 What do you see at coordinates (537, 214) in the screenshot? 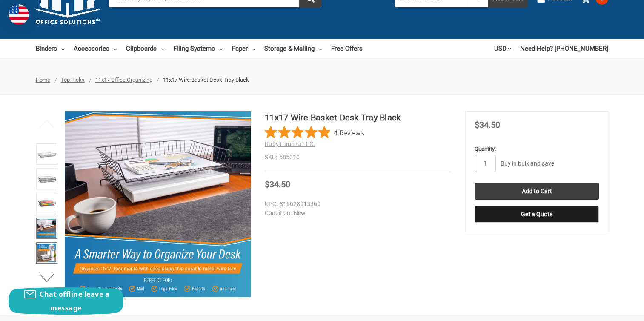
I see `button: Get a Quote` at bounding box center [537, 214].